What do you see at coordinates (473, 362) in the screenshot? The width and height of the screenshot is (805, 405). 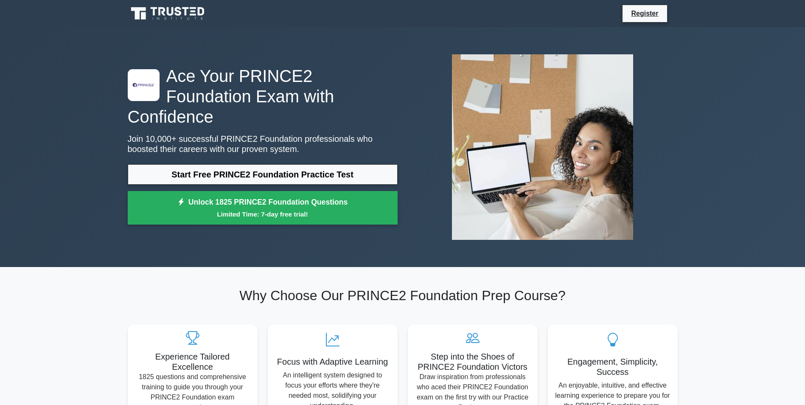 I see `h5: Step into the Shoes of PRINCE2 Foundation Victors` at bounding box center [473, 362].